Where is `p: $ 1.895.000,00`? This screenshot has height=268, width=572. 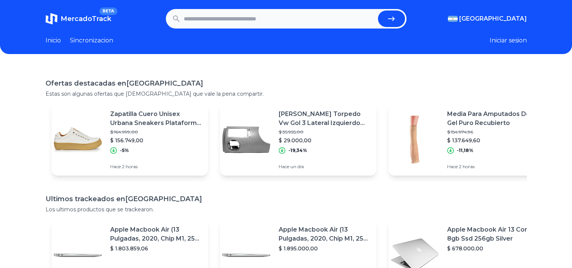 p: $ 1.895.000,00 is located at coordinates (324, 249).